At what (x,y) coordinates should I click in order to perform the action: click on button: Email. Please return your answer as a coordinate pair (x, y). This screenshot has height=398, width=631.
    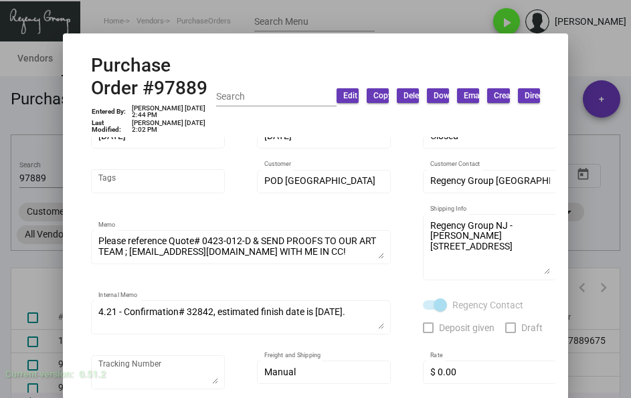
    Looking at the image, I should click on (467, 96).